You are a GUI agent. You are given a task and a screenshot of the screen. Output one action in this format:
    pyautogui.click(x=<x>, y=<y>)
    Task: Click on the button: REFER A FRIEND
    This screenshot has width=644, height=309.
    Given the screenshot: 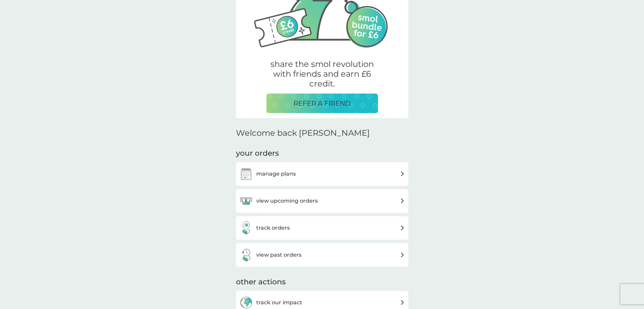 What is the action you would take?
    pyautogui.click(x=322, y=103)
    